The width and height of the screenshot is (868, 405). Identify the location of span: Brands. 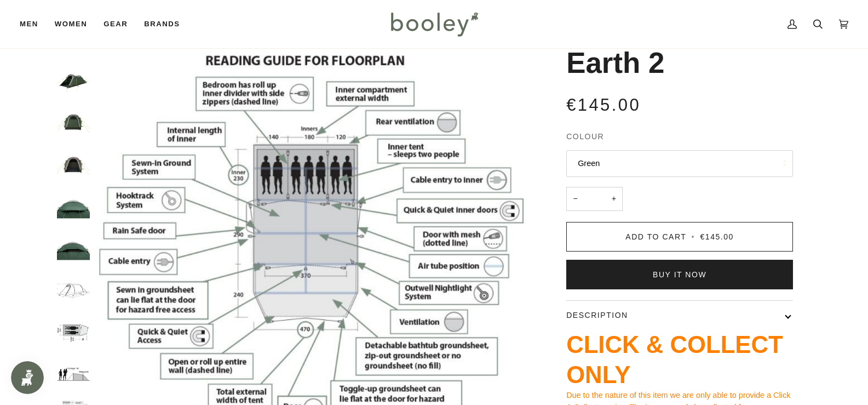
(161, 24).